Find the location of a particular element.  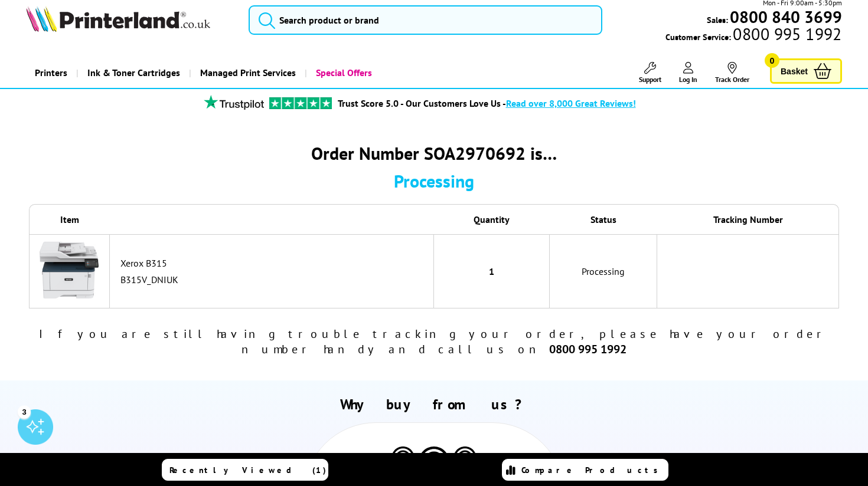

span: Read over 8,000 Great Reviews! is located at coordinates (571, 103).